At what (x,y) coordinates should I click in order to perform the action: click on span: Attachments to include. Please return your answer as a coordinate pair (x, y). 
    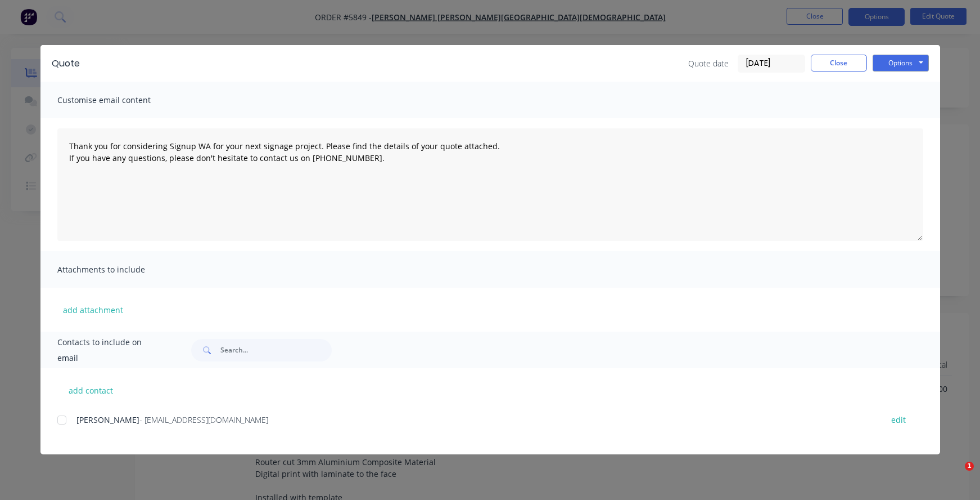
    Looking at the image, I should click on (119, 270).